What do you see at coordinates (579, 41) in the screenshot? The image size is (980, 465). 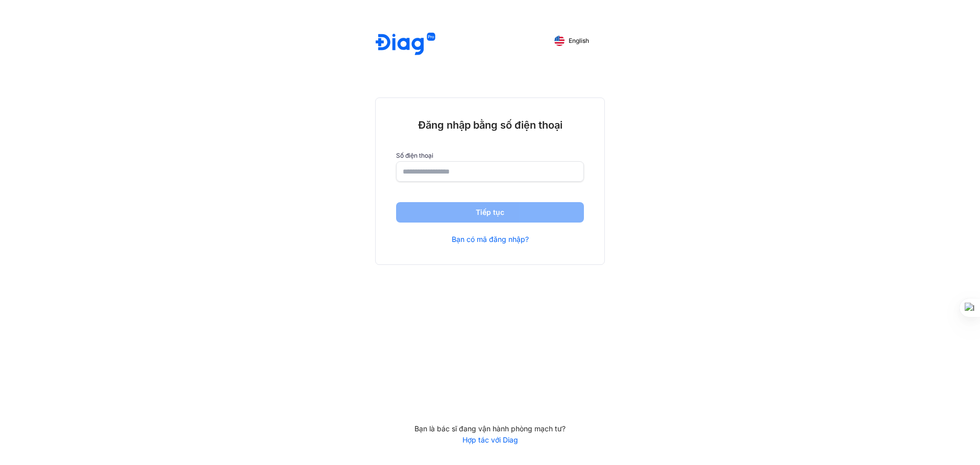 I see `span: English` at bounding box center [579, 41].